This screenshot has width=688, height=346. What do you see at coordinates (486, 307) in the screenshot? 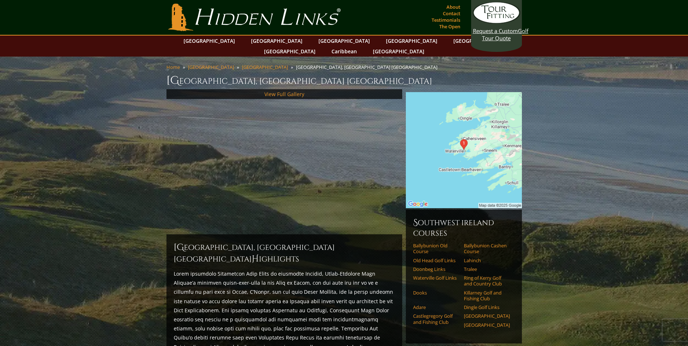
I see `a: Dingle Golf Links` at bounding box center [486, 307].